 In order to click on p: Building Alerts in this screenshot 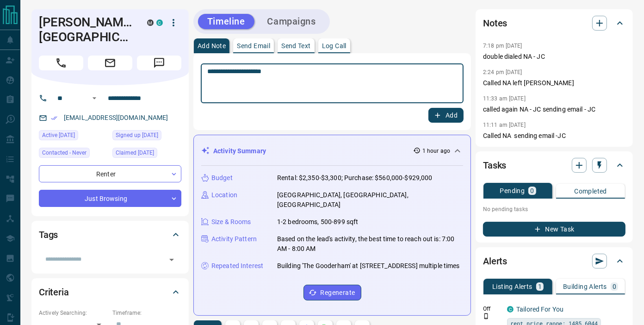, I will do `click(585, 287)`.